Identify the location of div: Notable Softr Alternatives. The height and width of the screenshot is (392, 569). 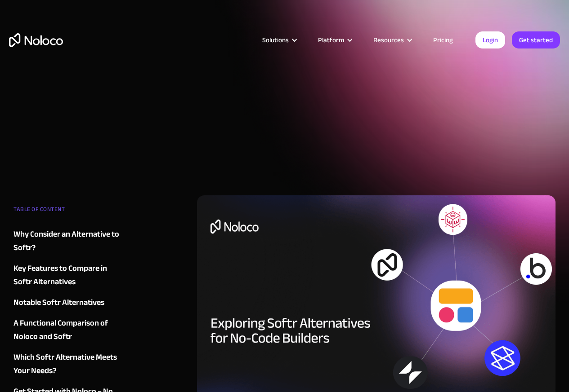
(59, 303).